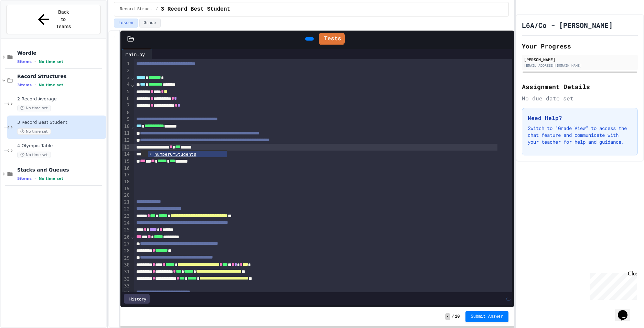 The width and height of the screenshot is (644, 328). Describe the element at coordinates (580, 99) in the screenshot. I see `div: No due date set` at that location.